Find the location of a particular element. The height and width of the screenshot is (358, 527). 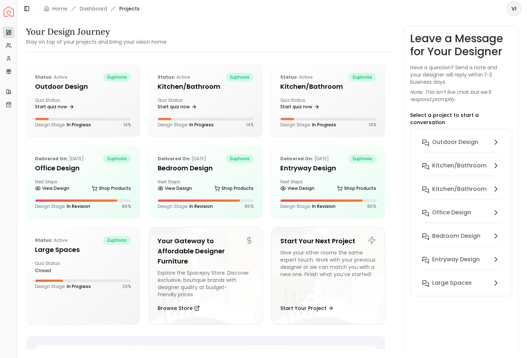

nav: breadcrumb is located at coordinates (92, 9).